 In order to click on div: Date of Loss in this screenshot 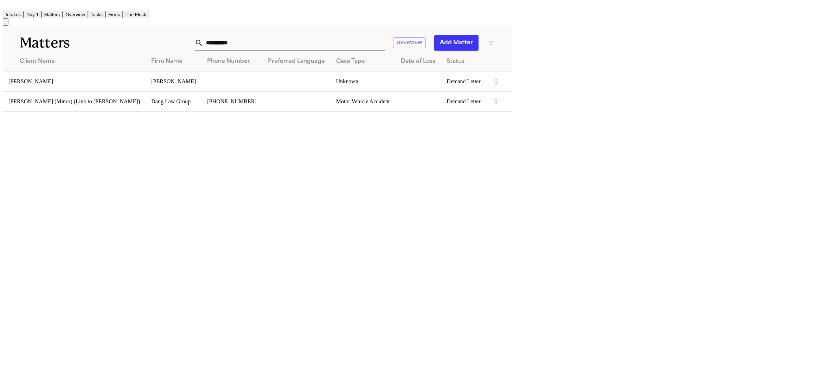, I will do `click(418, 62)`.